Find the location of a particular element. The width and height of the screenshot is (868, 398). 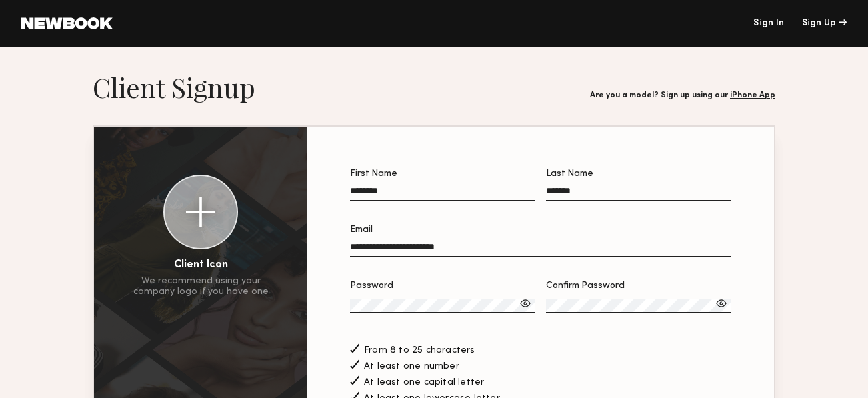

div: Last Name is located at coordinates (638, 174).